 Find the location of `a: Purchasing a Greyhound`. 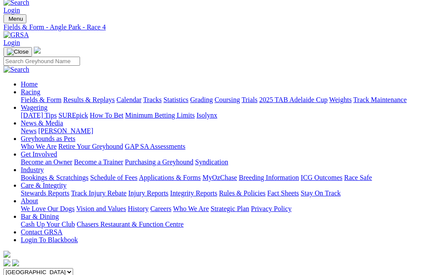

a: Purchasing a Greyhound is located at coordinates (159, 162).